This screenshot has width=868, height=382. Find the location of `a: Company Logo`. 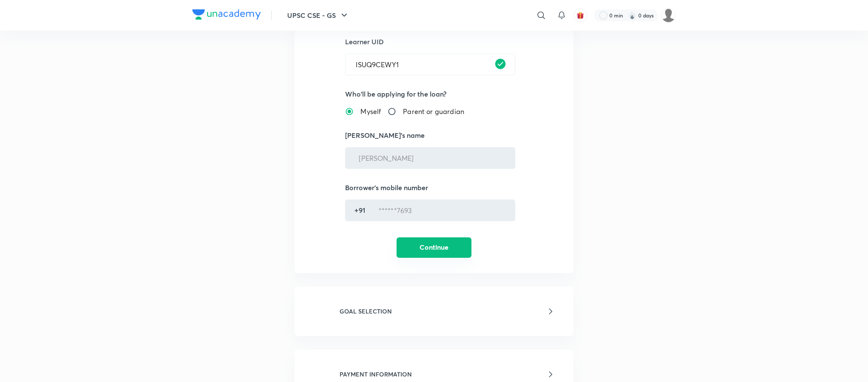

a: Company Logo is located at coordinates (227, 15).